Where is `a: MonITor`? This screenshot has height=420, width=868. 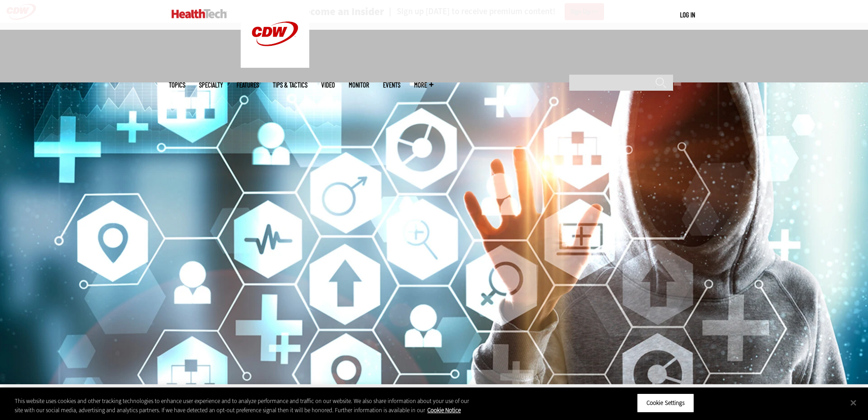
a: MonITor is located at coordinates (359, 85).